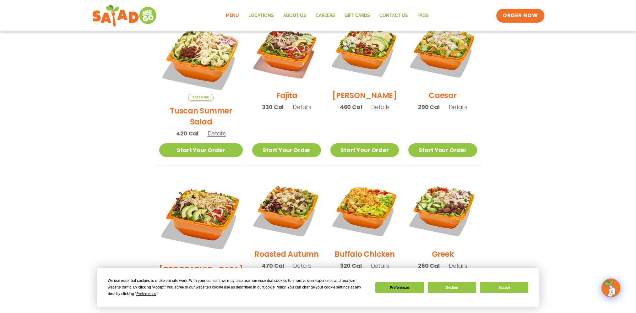  I want to click on img: Product photo for Fajita Salad, so click(287, 51).